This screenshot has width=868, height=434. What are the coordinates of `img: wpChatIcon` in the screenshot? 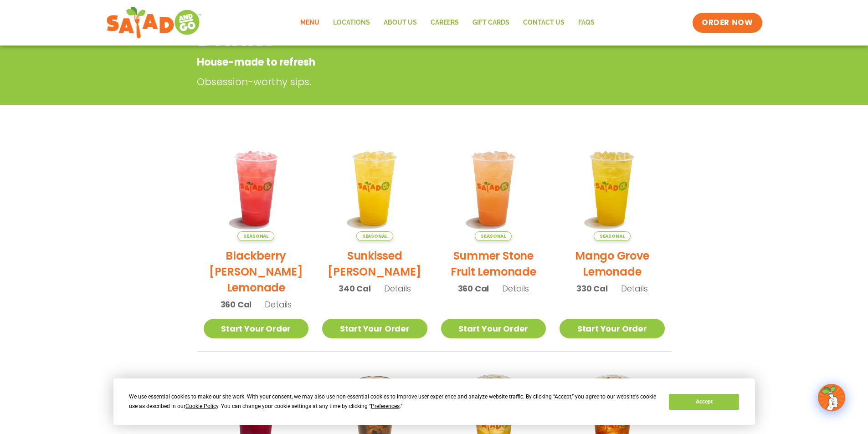 It's located at (831, 397).